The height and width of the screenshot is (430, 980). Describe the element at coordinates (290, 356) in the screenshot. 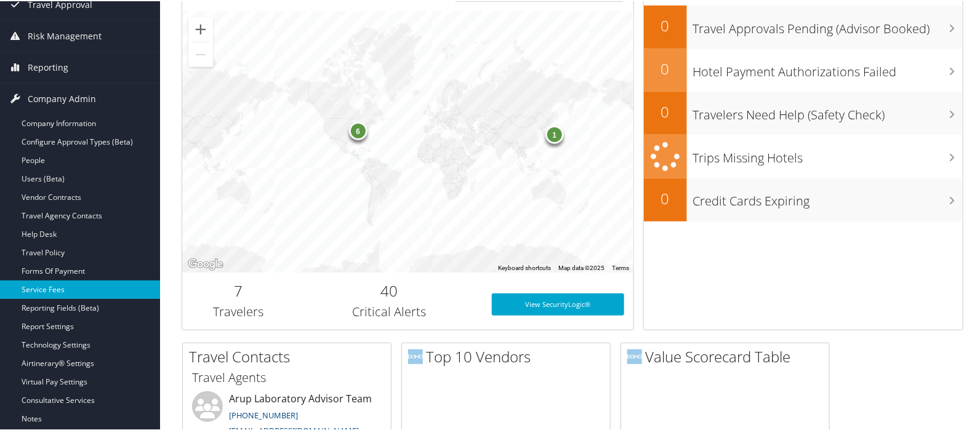

I see `h2: Travel Contacts` at that location.